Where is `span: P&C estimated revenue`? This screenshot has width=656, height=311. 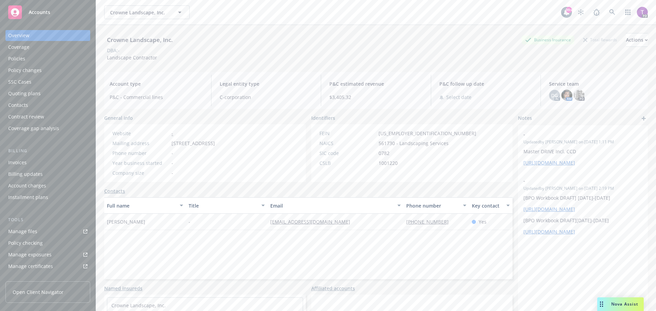
span: P&C estimated revenue is located at coordinates (376, 84).